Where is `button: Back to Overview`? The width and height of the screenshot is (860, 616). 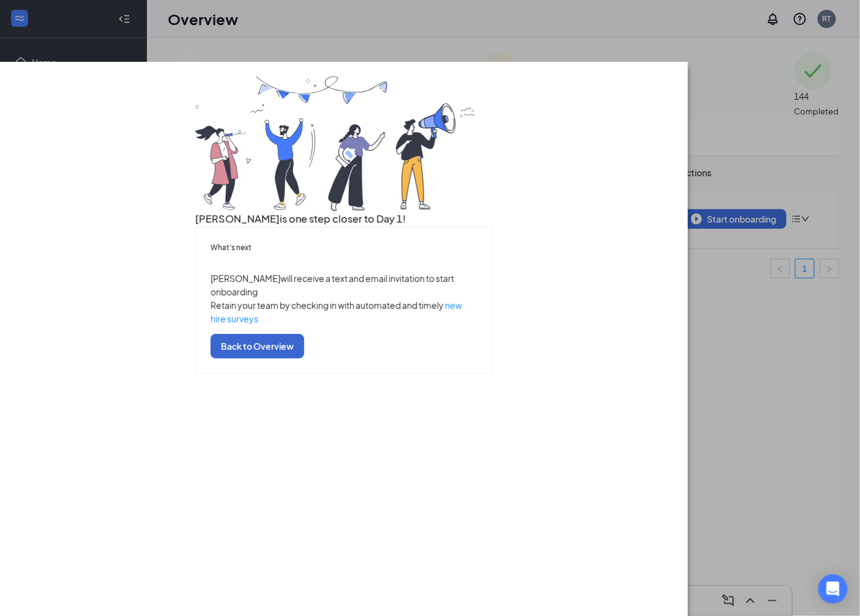 button: Back to Overview is located at coordinates (257, 347).